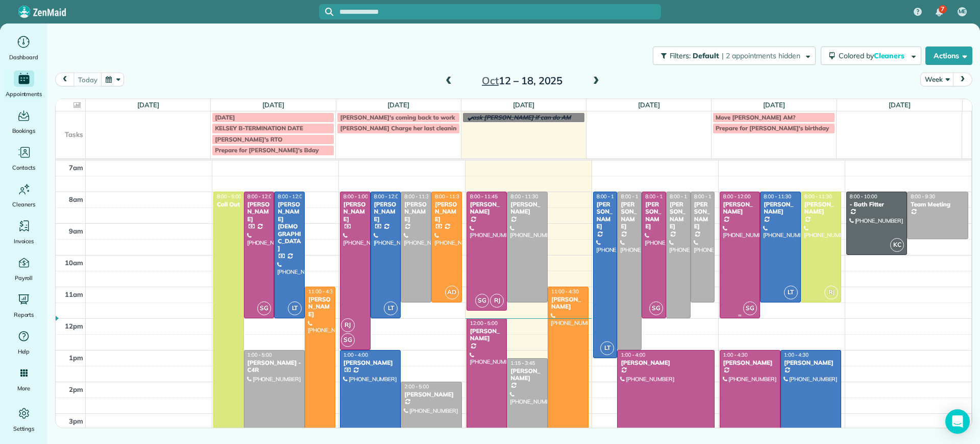  I want to click on span: | 2 appointments hidden, so click(761, 56).